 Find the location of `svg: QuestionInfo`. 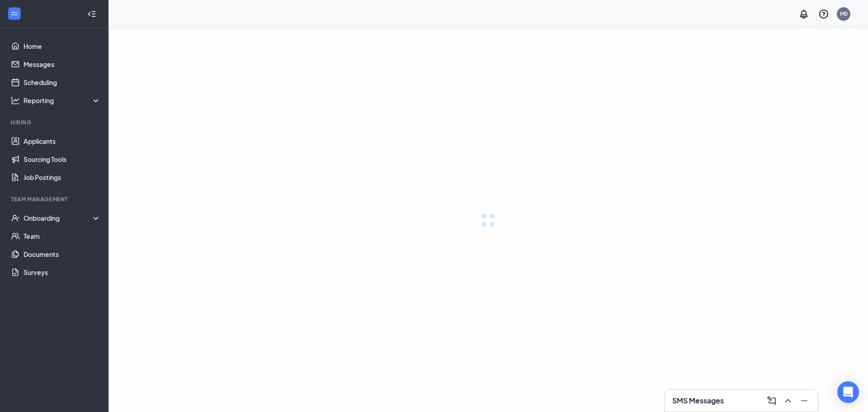

svg: QuestionInfo is located at coordinates (824, 14).